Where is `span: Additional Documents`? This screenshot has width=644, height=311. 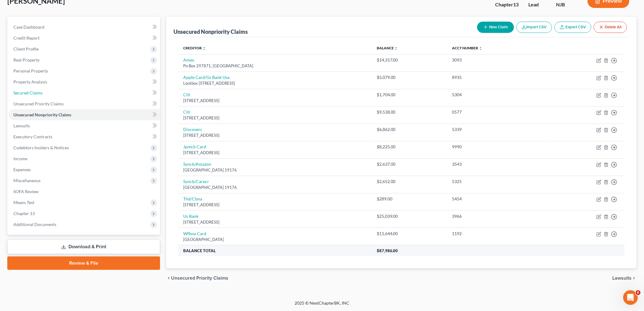 span: Additional Documents is located at coordinates (35, 224).